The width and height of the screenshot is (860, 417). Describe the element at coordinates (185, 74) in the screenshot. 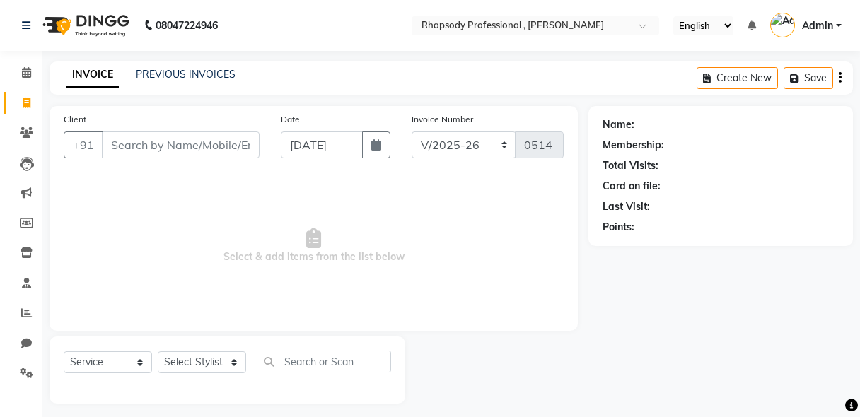

I see `a: PREVIOUS INVOICES` at that location.